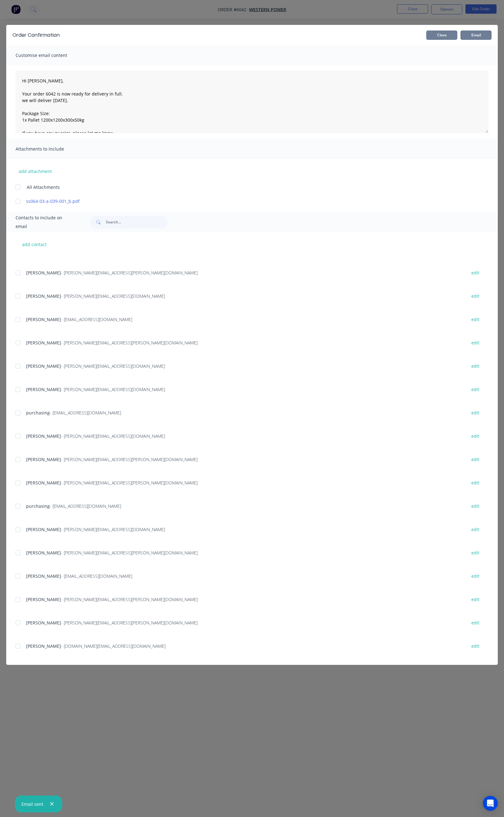  I want to click on button: add attachment, so click(35, 172).